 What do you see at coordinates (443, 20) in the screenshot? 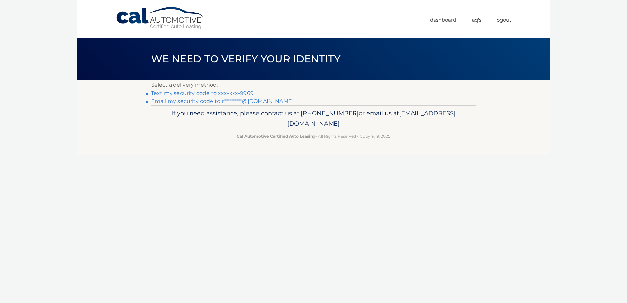
I see `a: Dashboard` at bounding box center [443, 20].